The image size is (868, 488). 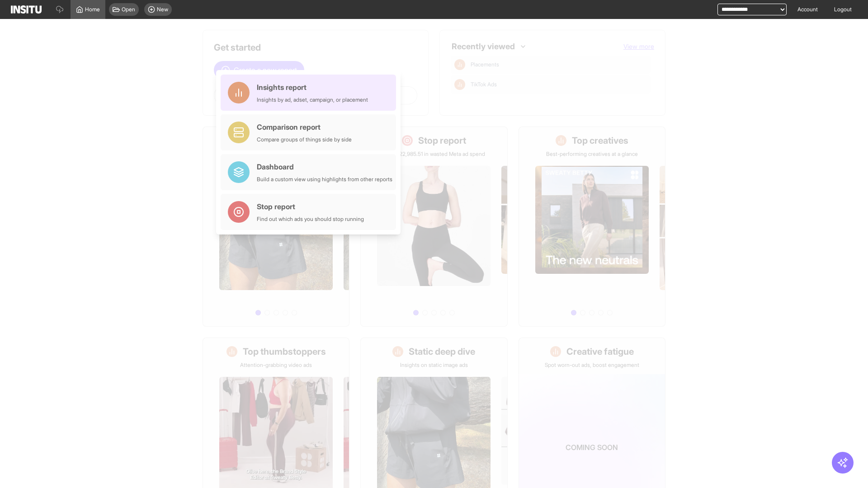 What do you see at coordinates (304, 127) in the screenshot?
I see `div: Comparison report` at bounding box center [304, 127].